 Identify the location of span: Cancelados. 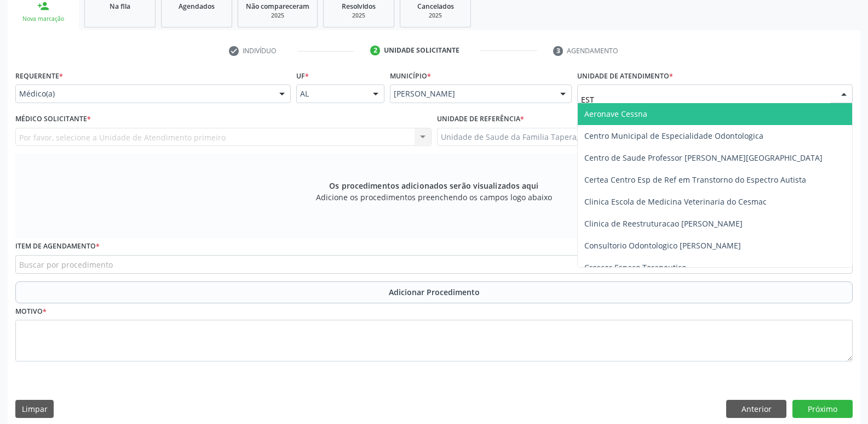
(435, 6).